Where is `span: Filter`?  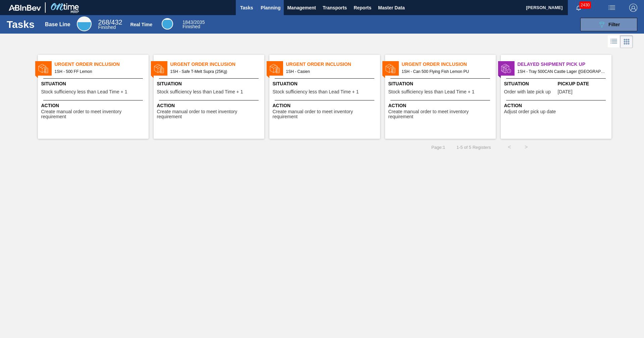 span: Filter is located at coordinates (614, 25).